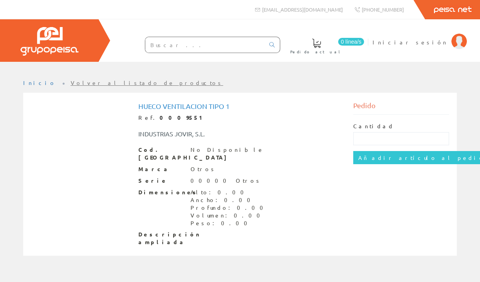 Image resolution: width=480 pixels, height=282 pixels. What do you see at coordinates (317, 52) in the screenshot?
I see `span: Pedido actual` at bounding box center [317, 52].